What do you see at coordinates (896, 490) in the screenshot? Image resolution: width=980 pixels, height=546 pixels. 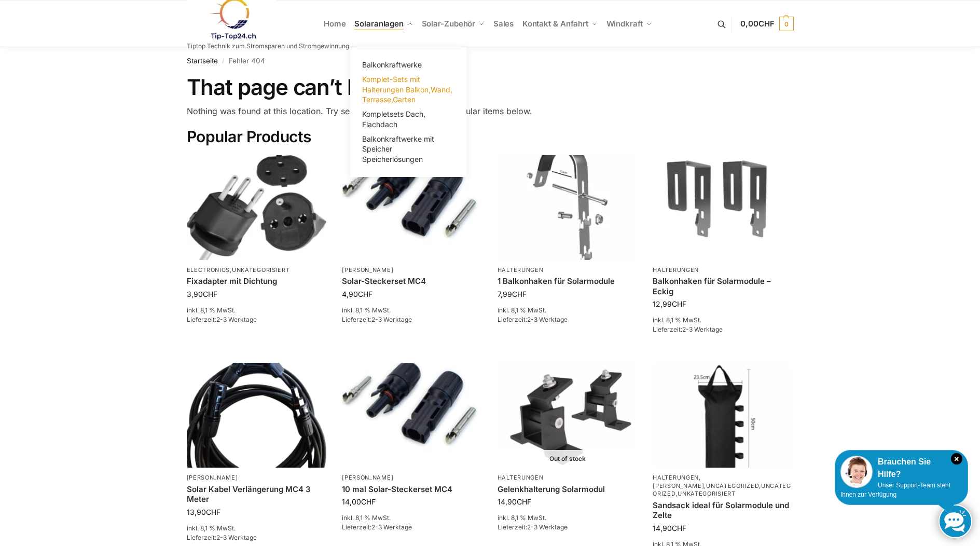 I see `span: Unser Support-Team steht Ihnen zur Verfügung` at bounding box center [896, 490].